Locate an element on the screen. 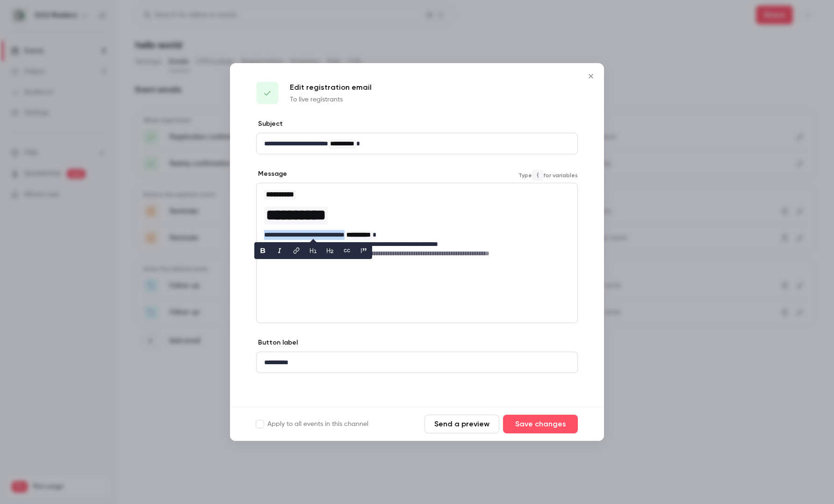  button: Close is located at coordinates (591, 76).